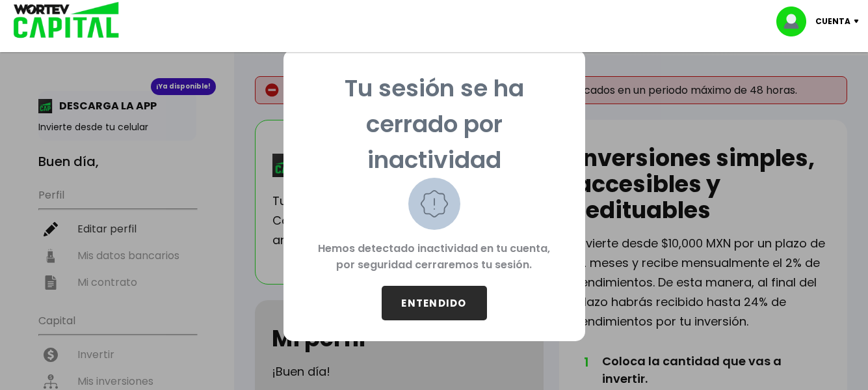 The height and width of the screenshot is (390, 868). I want to click on p: Hemos detectado inactividad en tu cuenta, por seguridad cerraremos tu sesión., so click(434, 258).